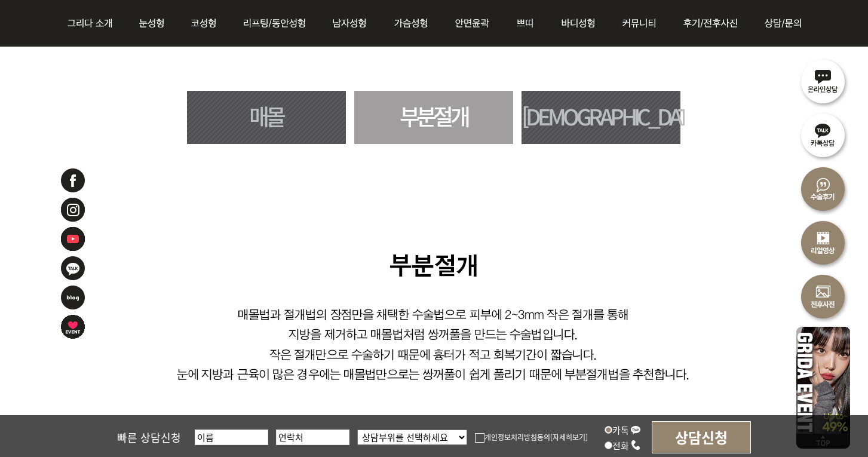 Image resolution: width=868 pixels, height=457 pixels. What do you see at coordinates (636, 445) in the screenshot?
I see `img: call_icon.png` at bounding box center [636, 445].